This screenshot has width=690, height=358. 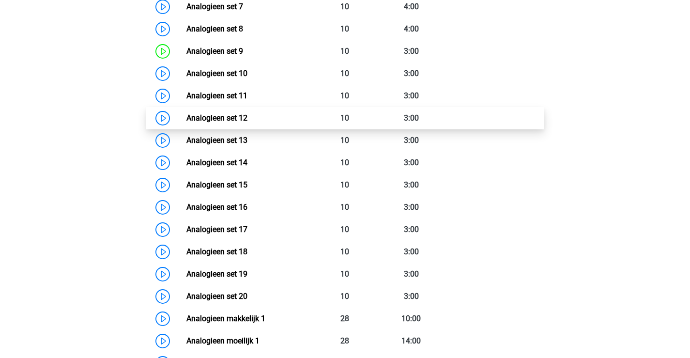 What do you see at coordinates (217, 229) in the screenshot?
I see `a: Analogieen set 17` at bounding box center [217, 229].